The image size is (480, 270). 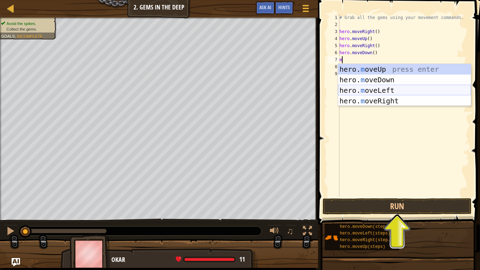 What do you see at coordinates (181, 260) in the screenshot?
I see `div: Okar` at bounding box center [181, 260].